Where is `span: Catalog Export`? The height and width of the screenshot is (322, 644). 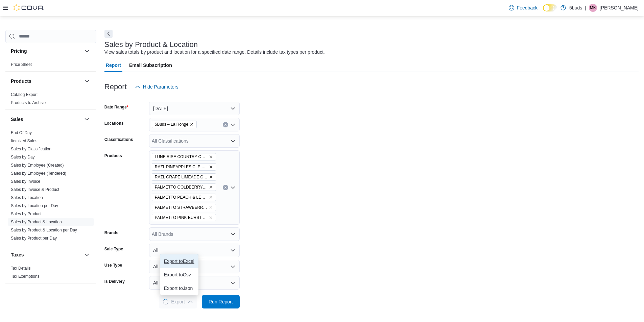
span: Catalog Export is located at coordinates (24, 94).